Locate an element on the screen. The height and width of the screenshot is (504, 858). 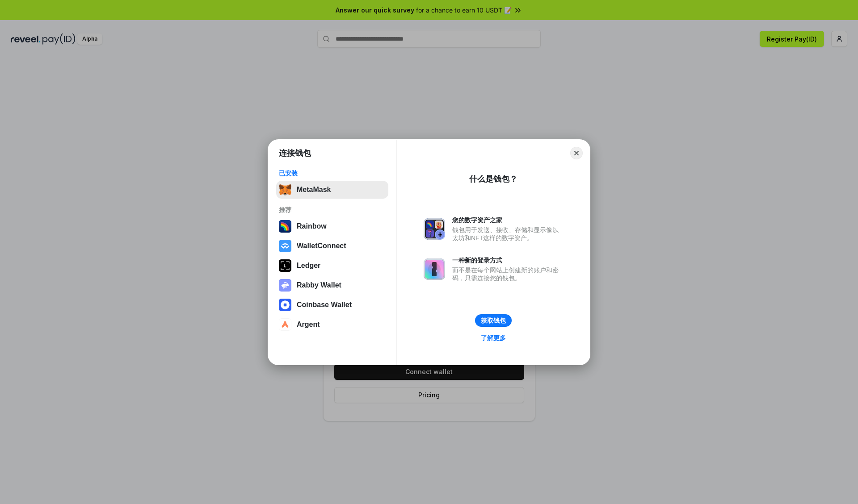
div: 什么是钱包？ is located at coordinates (493, 179).